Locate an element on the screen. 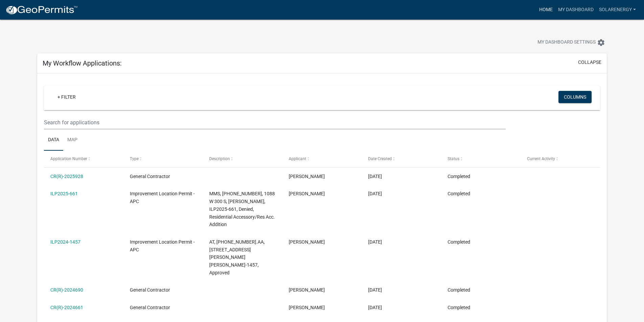 The image size is (644, 322). span: Current Activity is located at coordinates (541, 159).